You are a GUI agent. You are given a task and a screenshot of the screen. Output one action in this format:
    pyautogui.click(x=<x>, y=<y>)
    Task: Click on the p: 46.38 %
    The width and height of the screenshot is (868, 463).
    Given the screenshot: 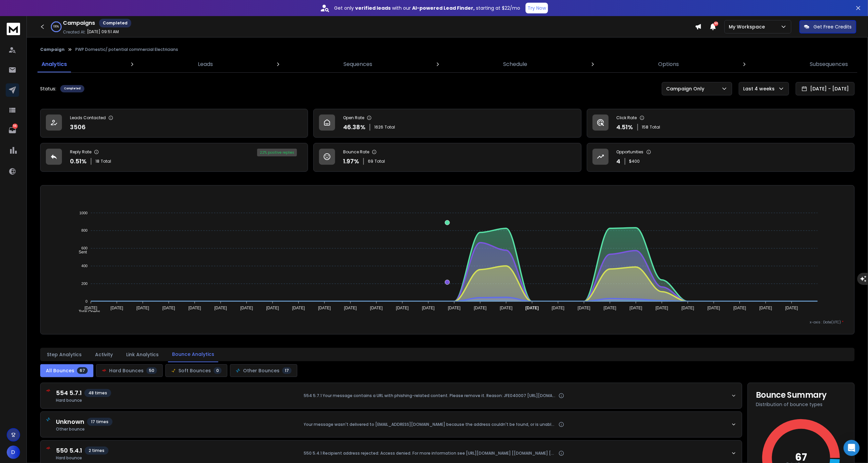 What is the action you would take?
    pyautogui.click(x=354, y=128)
    